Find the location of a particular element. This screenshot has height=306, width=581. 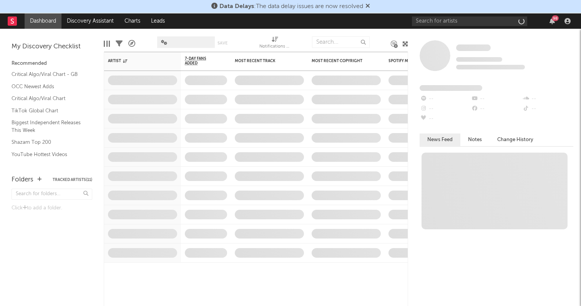

input: Search for artists is located at coordinates (469, 21).